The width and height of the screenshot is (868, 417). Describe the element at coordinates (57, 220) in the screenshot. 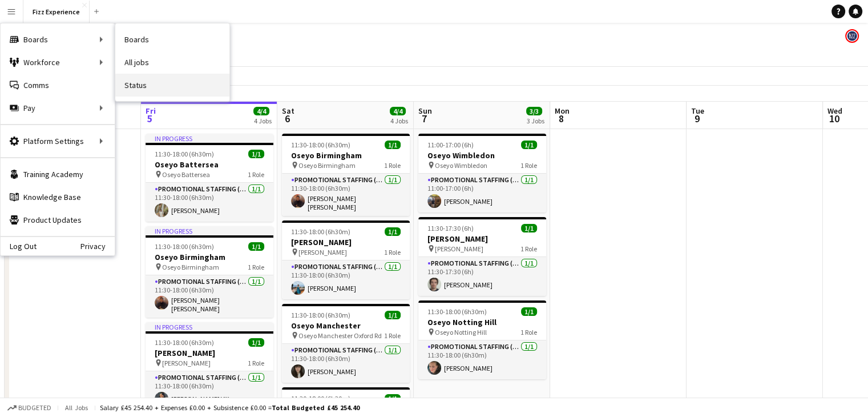

I see `a: Product Updates` at that location.